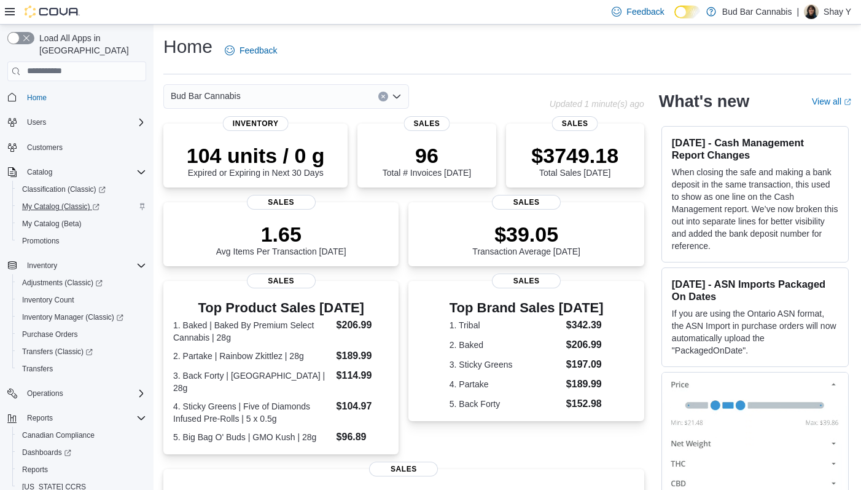 Image resolution: width=861 pixels, height=490 pixels. Describe the element at coordinates (77, 147) in the screenshot. I see `button: Customers` at that location.